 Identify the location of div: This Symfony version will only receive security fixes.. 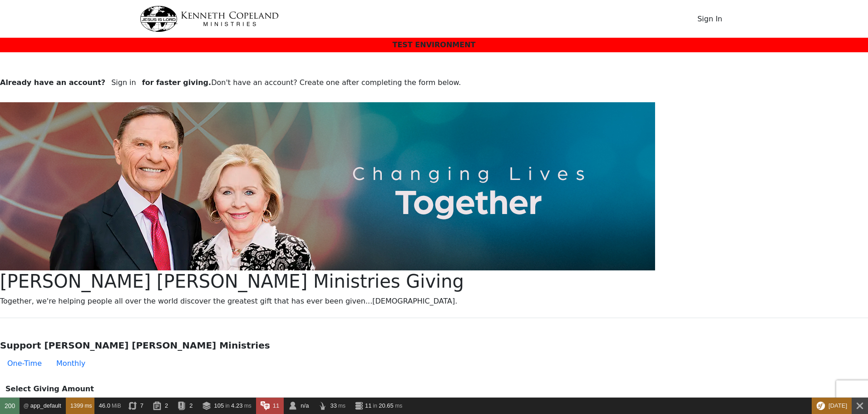
(832, 406).